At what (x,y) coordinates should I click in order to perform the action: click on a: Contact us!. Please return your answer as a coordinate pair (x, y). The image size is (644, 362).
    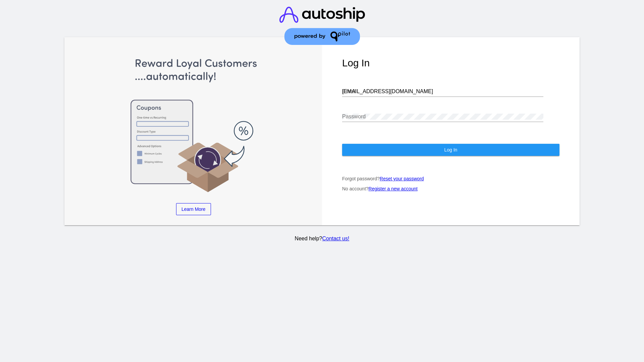
    Looking at the image, I should click on (336, 238).